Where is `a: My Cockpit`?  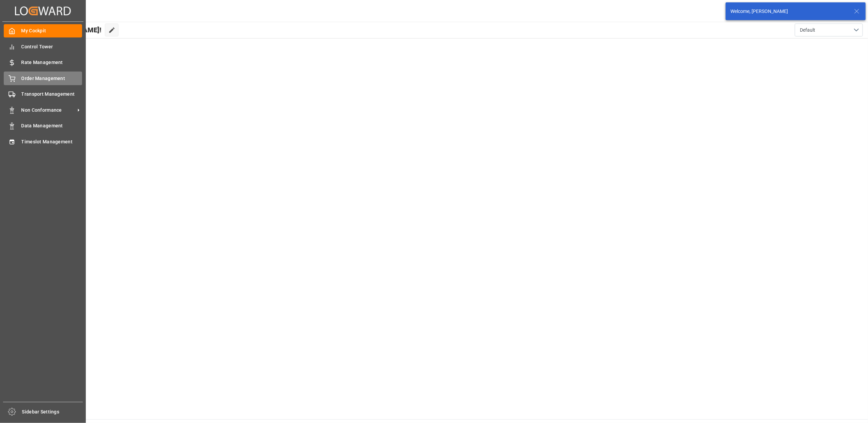
a: My Cockpit is located at coordinates (43, 31).